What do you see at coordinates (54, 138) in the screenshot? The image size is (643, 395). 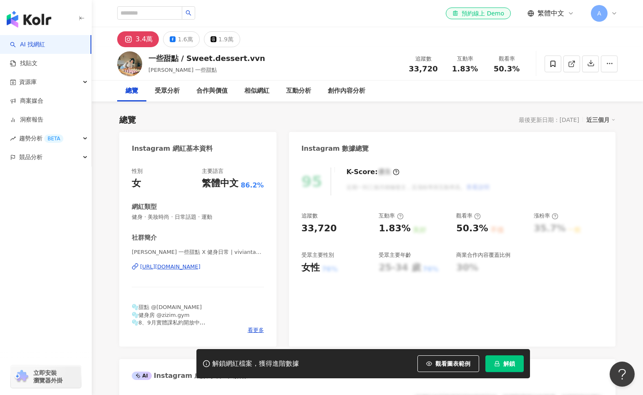 I see `div: BETA` at bounding box center [54, 138].